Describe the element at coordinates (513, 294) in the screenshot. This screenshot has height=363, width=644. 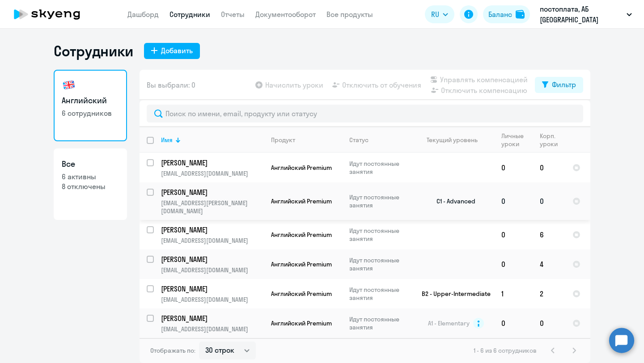
I see `td: 1` at that location.